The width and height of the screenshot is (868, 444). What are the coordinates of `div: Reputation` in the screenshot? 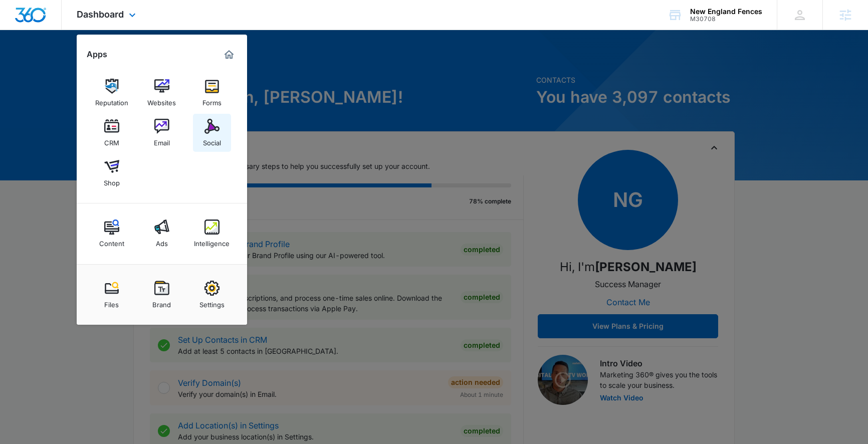 It's located at (111, 101).